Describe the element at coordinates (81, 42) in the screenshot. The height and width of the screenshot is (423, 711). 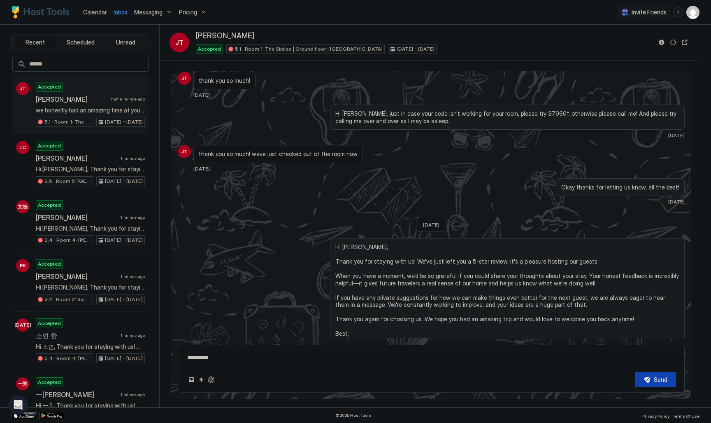
I see `button: Scheduled` at that location.